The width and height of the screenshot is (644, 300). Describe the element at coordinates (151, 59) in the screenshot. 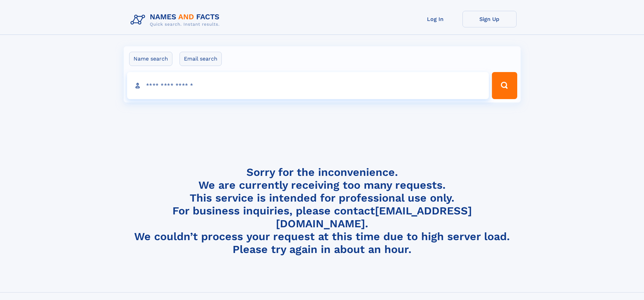

I see `label: Name search` at that location.